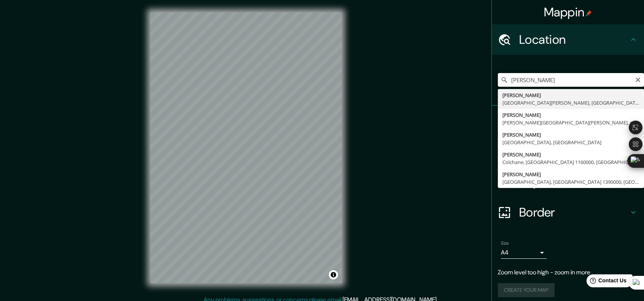 Image resolution: width=644 pixels, height=301 pixels. What do you see at coordinates (568, 272) in the screenshot?
I see `p: Zoom level too high - zoom in more` at bounding box center [568, 272].